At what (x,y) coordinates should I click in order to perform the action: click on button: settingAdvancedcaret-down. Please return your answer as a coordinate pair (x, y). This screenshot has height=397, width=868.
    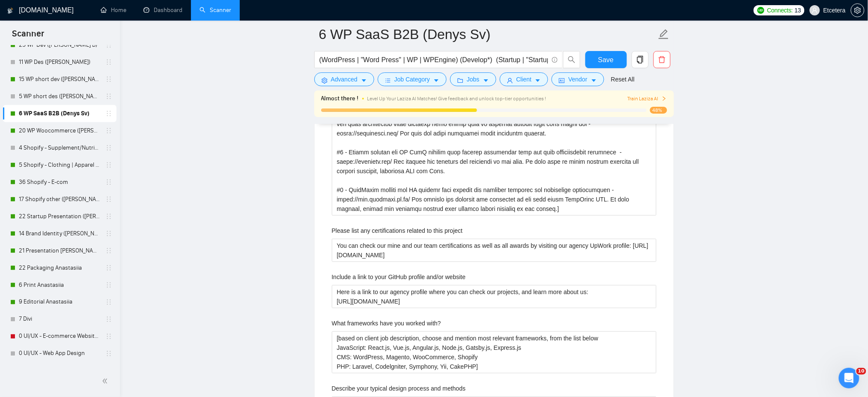
    Looking at the image, I should click on (344, 79).